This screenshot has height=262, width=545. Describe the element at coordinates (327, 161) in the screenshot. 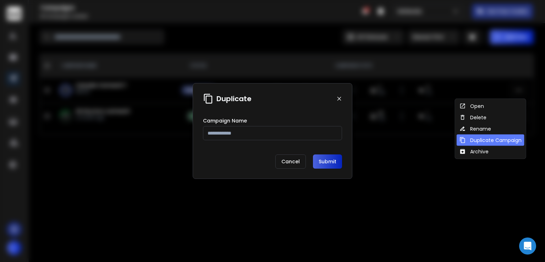

I see `button: Submit` at that location.